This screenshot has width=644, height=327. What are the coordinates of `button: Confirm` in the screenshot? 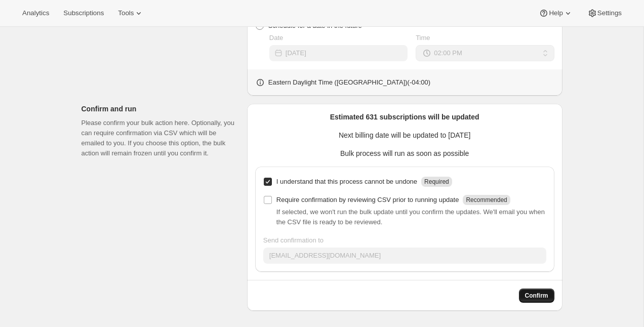 It's located at (537, 296).